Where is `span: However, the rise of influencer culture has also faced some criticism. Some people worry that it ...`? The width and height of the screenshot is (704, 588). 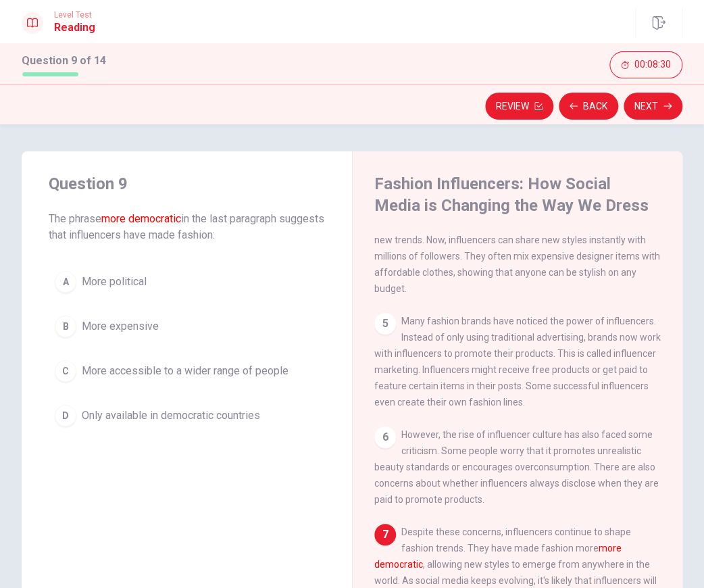
span: However, the rise of influencer culture has also faced some criticism. Some people worry that it ... is located at coordinates (517, 467).